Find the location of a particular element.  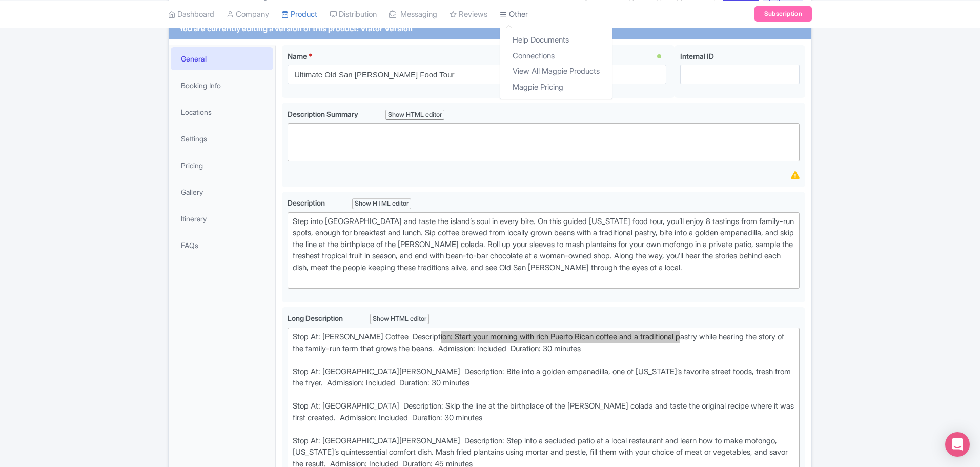

div: Open Intercom Messenger is located at coordinates (958, 445).